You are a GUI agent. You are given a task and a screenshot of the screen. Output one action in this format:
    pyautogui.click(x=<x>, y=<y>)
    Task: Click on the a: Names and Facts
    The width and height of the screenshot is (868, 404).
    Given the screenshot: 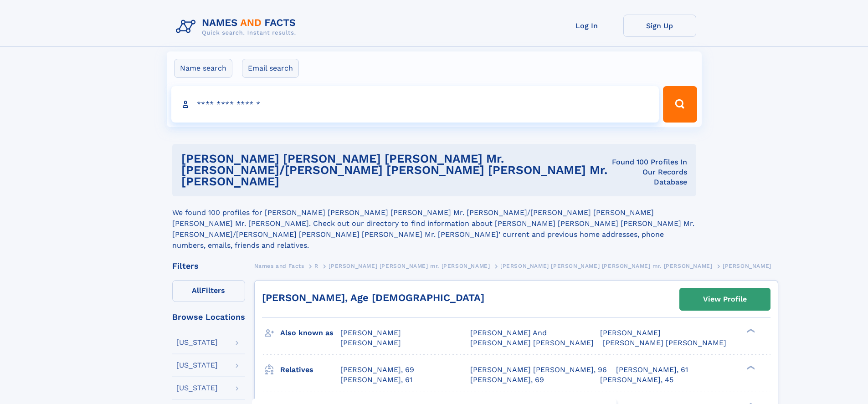 What is the action you would take?
    pyautogui.click(x=280, y=265)
    